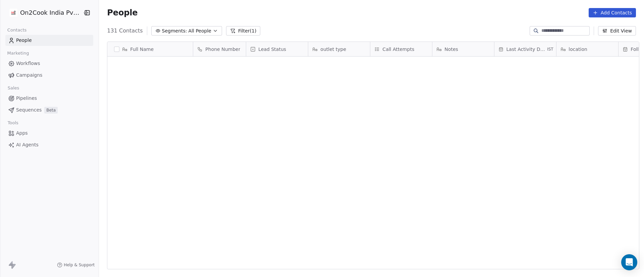 The image size is (644, 277). What do you see at coordinates (333, 49) in the screenshot?
I see `span: outlet type` at bounding box center [333, 49].